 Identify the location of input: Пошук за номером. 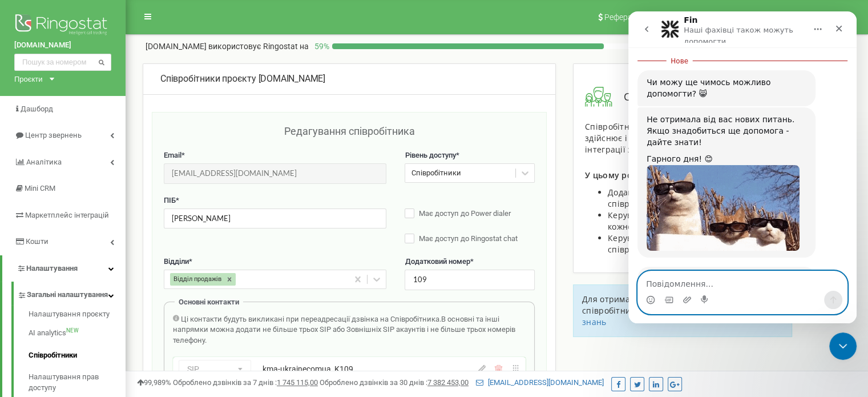
(62, 62).